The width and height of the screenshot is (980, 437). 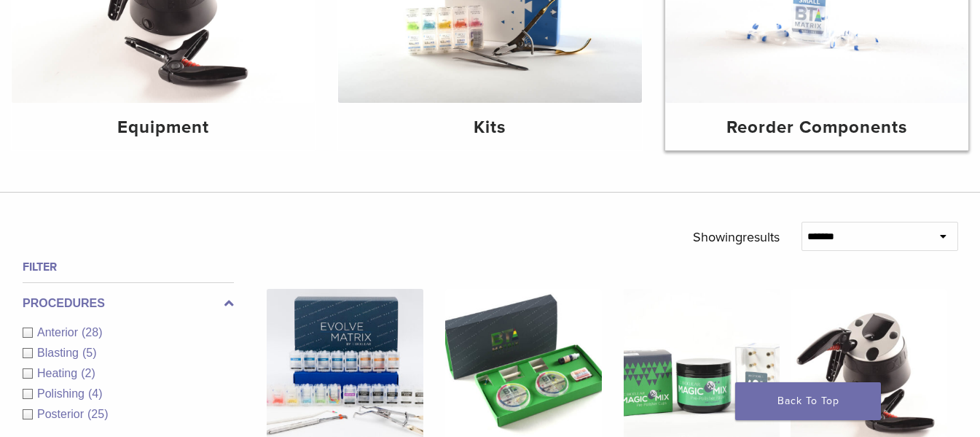 I want to click on h4: Filter, so click(x=128, y=267).